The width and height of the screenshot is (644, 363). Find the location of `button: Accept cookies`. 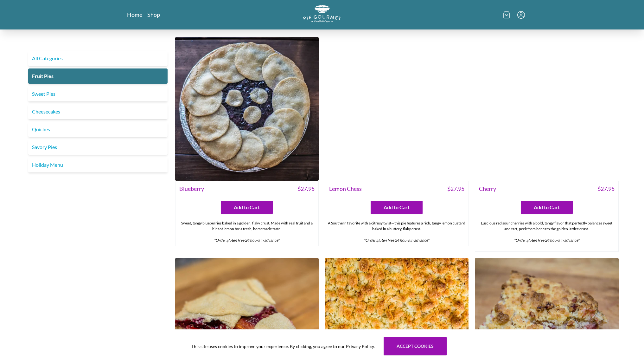

button: Accept cookies is located at coordinates (415, 347).